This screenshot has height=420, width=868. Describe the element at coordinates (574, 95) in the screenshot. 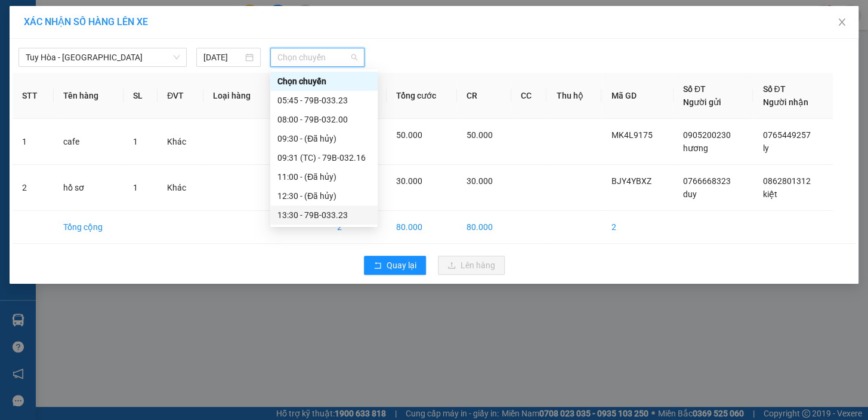

I see `th: Thu hộ` at that location.